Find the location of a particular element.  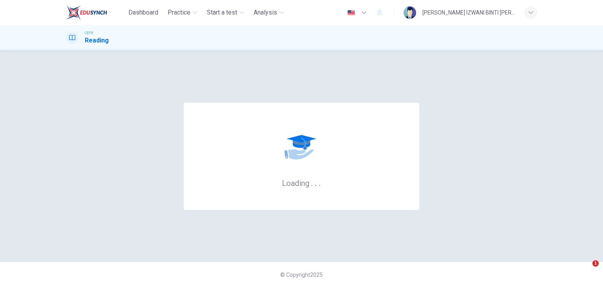

span: CEFR is located at coordinates (89, 33).